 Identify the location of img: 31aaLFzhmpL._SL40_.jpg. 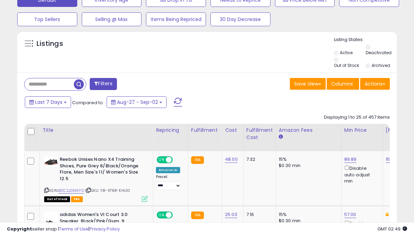
(51, 219).